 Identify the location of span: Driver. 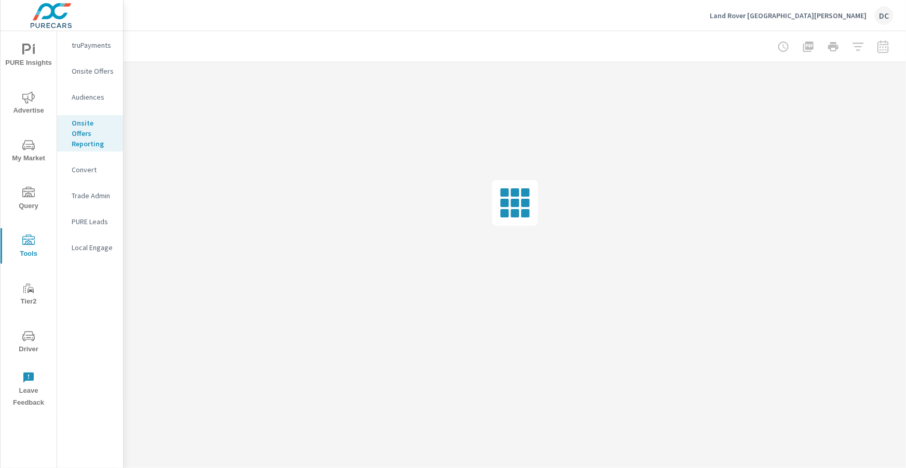
(29, 343).